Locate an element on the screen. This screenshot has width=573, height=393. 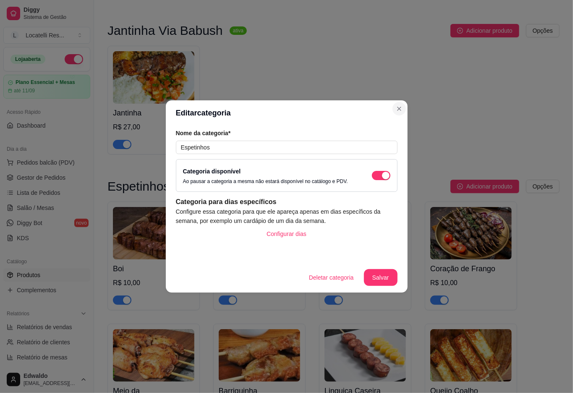
p: Ao pausar a categoria a mesma não estará disponível no catálogo e PDV. is located at coordinates (265, 181).